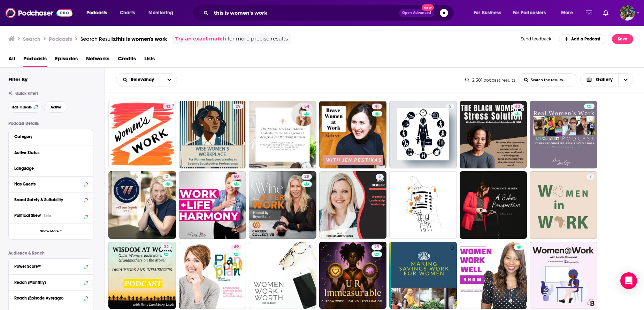 The height and width of the screenshot is (310, 644). I want to click on div: Active Status, so click(48, 153).